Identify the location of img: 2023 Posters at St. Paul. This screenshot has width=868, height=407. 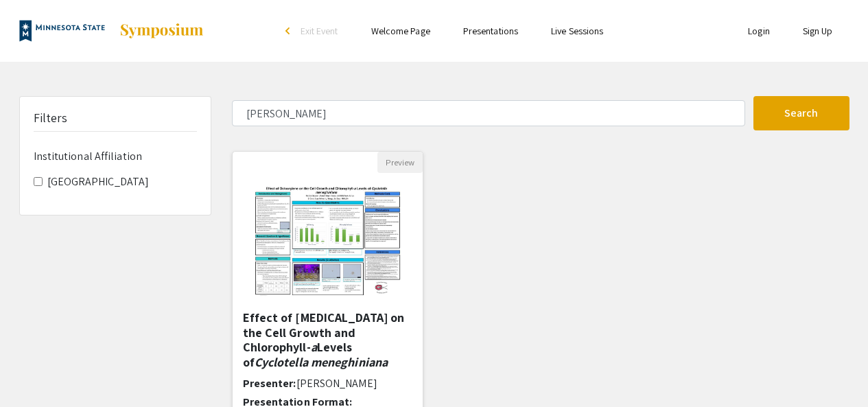
(62, 31).